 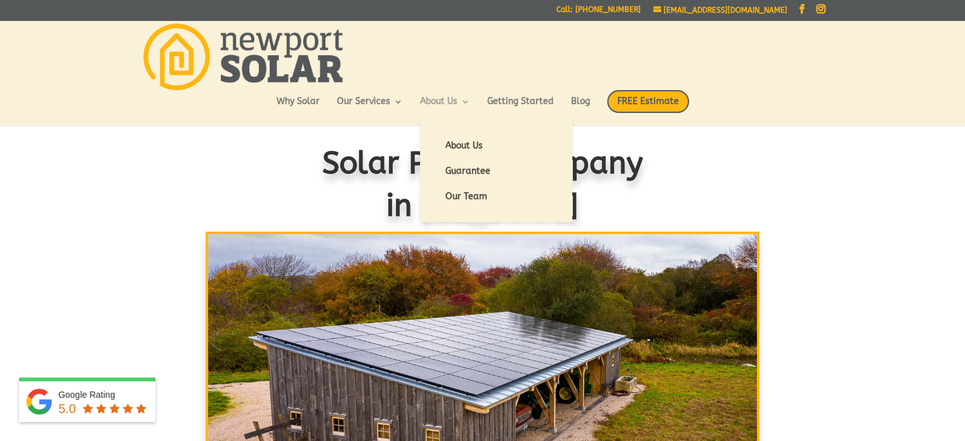 What do you see at coordinates (67, 408) in the screenshot?
I see `span: 5.0` at bounding box center [67, 408].